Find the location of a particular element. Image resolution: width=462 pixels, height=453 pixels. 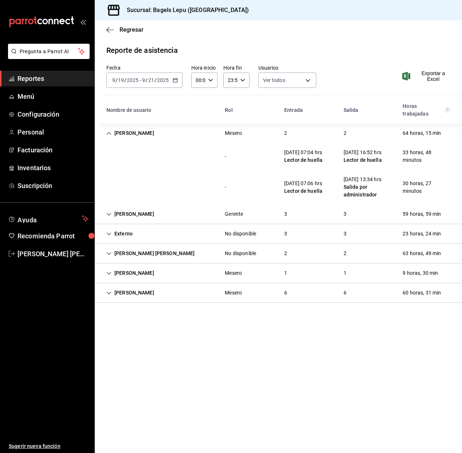

a: Pregunta a Parrot AI is located at coordinates (47, 57).